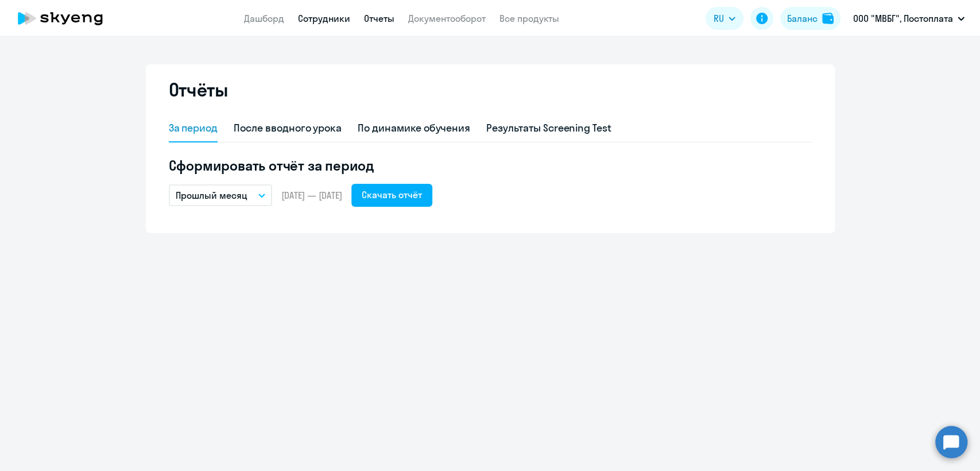 This screenshot has width=980, height=471. What do you see at coordinates (490, 166) in the screenshot?
I see `h5: Сформировать отчёт за период` at bounding box center [490, 166].